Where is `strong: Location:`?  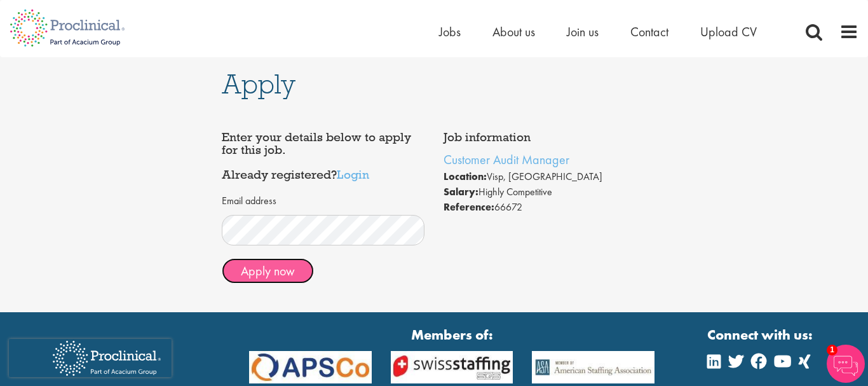
strong: Location: is located at coordinates (465, 176).